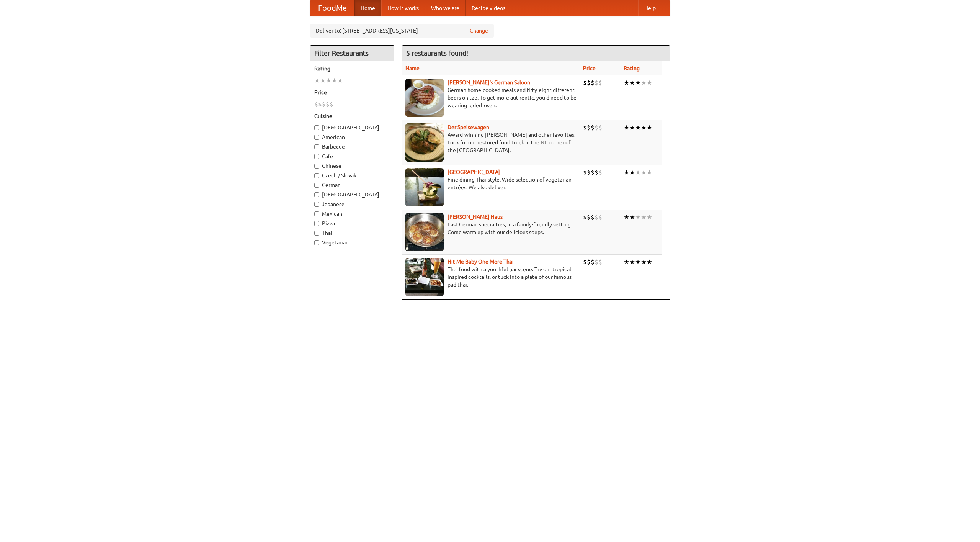 The width and height of the screenshot is (980, 542). Describe the element at coordinates (468, 127) in the screenshot. I see `a: Der Speisewagen` at that location.